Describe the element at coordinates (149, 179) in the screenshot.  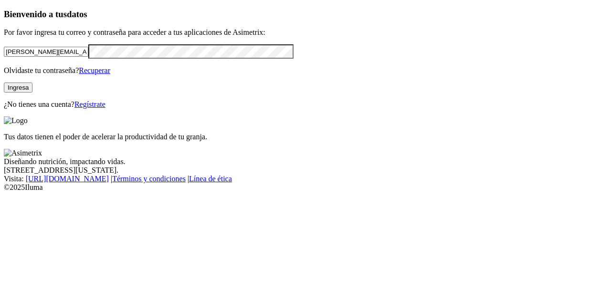
I see `a: Términos y condiciones` at that location.